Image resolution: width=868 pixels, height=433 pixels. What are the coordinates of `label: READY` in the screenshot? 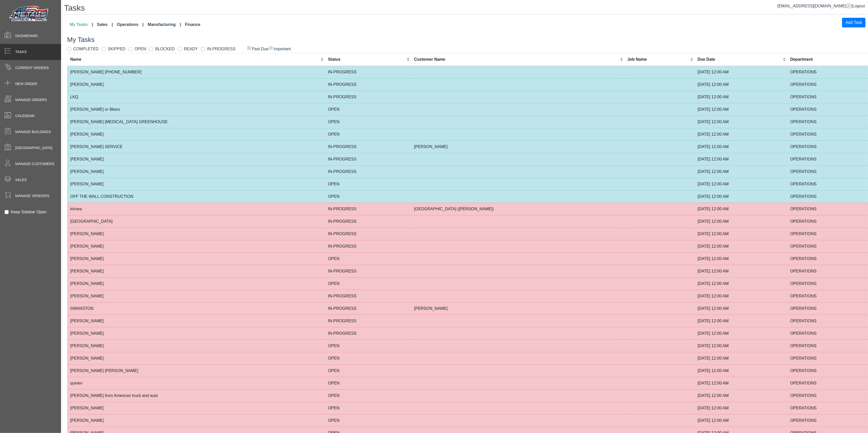 It's located at (191, 49).